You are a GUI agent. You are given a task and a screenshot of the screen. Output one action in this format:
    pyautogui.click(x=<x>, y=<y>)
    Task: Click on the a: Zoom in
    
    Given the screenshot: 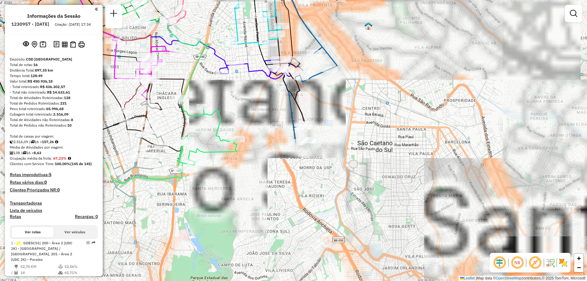 What is the action you would take?
    pyautogui.click(x=579, y=258)
    